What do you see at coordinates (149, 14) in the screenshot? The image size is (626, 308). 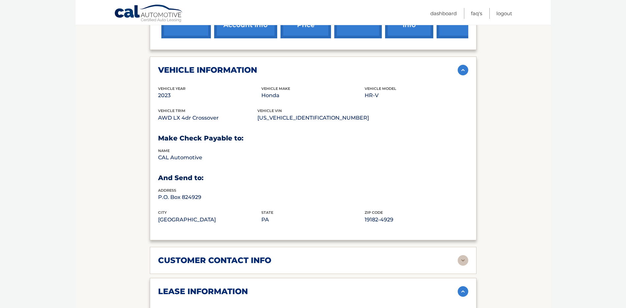 I see `a: Cal Automotive` at bounding box center [149, 14].